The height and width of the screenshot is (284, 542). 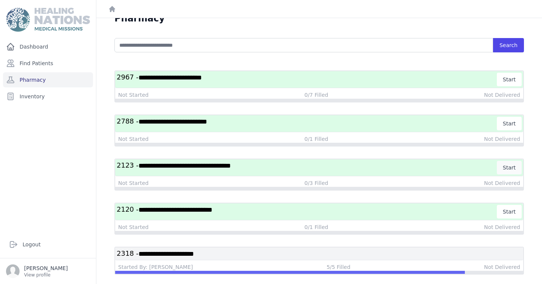 What do you see at coordinates (48, 20) in the screenshot?
I see `img: Medical Missions EMR` at bounding box center [48, 20].